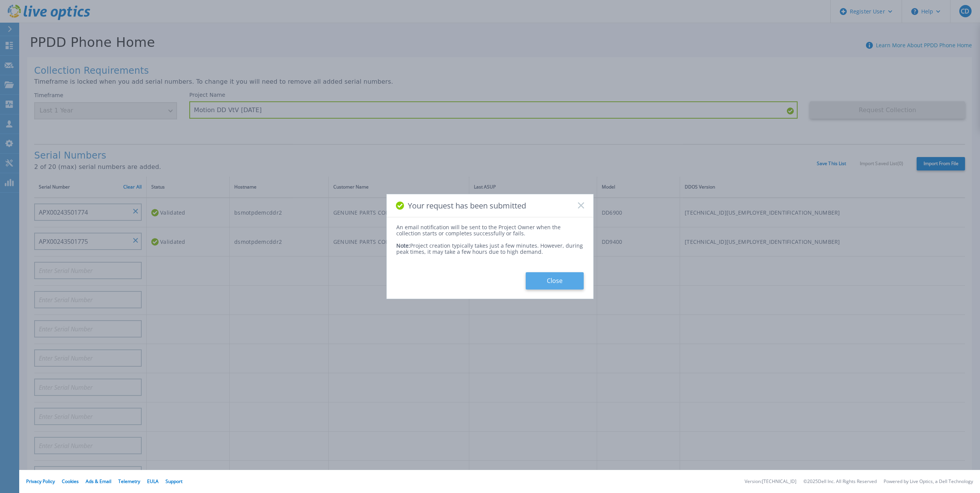  What do you see at coordinates (490, 246) in the screenshot?
I see `div: Project creation typically takes just a few minutes. However, during peak times, it may take a fe...` at bounding box center [490, 246].